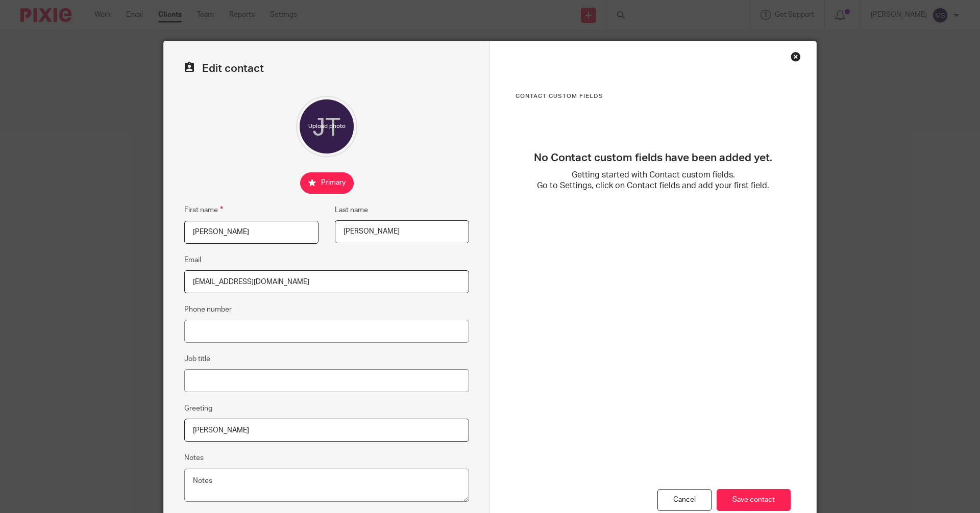 The image size is (980, 513). What do you see at coordinates (197, 359) in the screenshot?
I see `label: Job title` at bounding box center [197, 359].